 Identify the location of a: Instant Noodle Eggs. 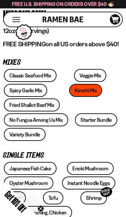
(89, 183).